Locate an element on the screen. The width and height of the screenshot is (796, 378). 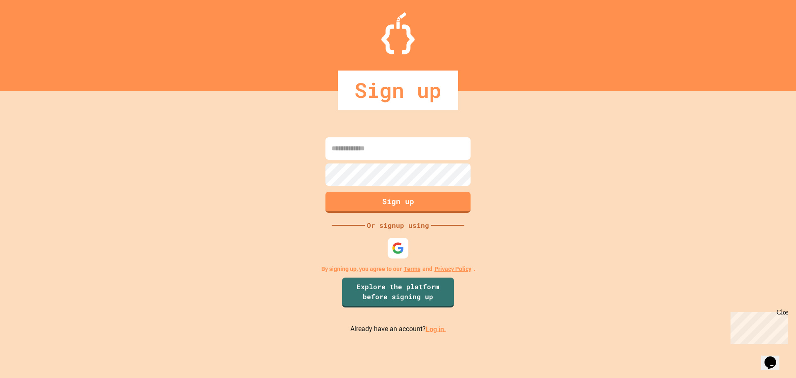
p: Already have an account? is located at coordinates (398, 329).